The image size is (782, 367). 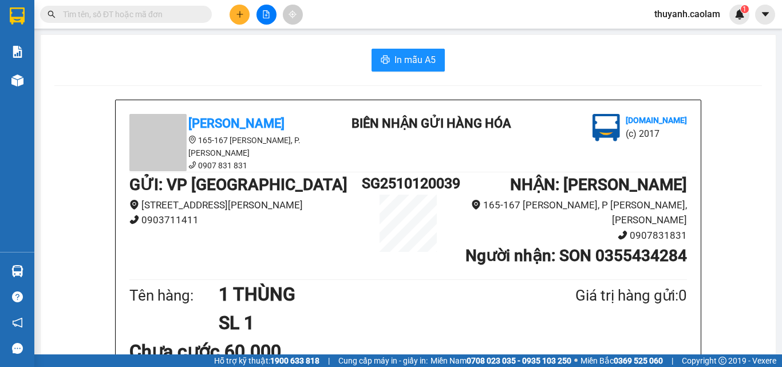 I want to click on h1: SG2510120039, so click(x=408, y=183).